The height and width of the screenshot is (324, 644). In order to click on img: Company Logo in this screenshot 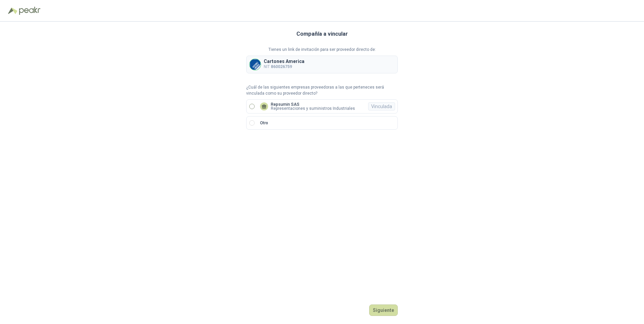, I will do `click(255, 65)`.